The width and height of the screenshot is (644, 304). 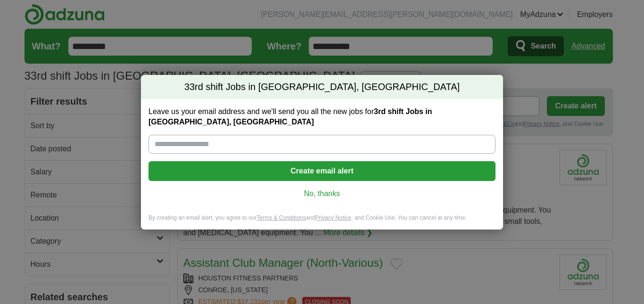 I want to click on span: 3, so click(x=186, y=88).